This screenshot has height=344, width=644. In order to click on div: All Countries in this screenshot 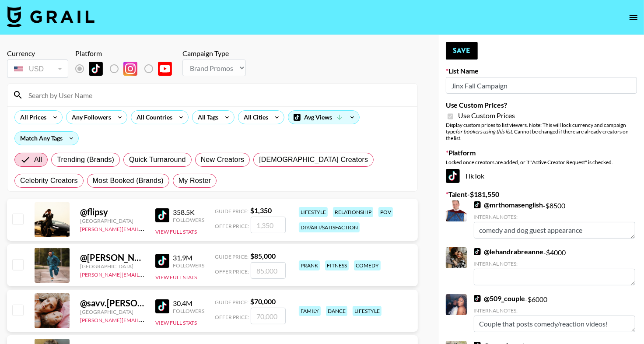, I will do `click(153, 117)`.